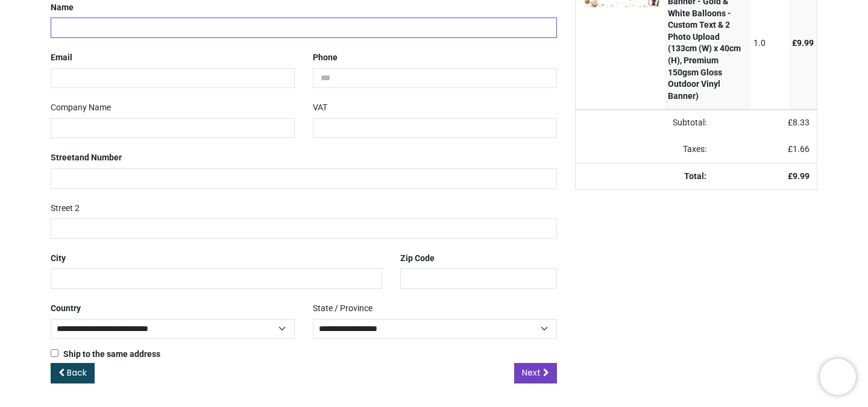  What do you see at coordinates (695, 176) in the screenshot?
I see `strong: Total:` at bounding box center [695, 176].